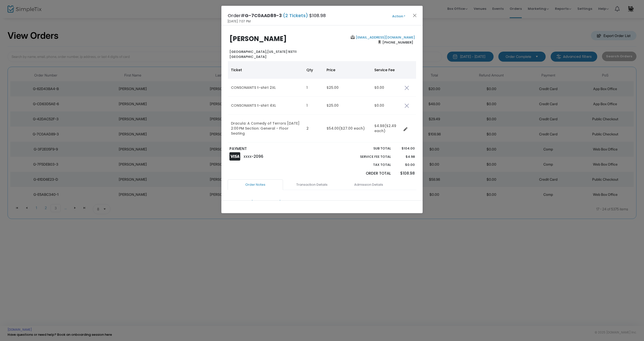 The height and width of the screenshot is (341, 644). Describe the element at coordinates (275, 149) in the screenshot. I see `p: PAYMENT` at that location.